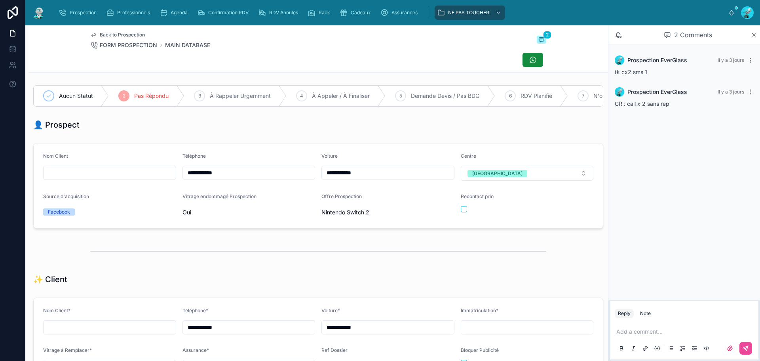 This screenshot has height=361, width=760. Describe the element at coordinates (279, 13) in the screenshot. I see `a: RDV Annulés` at that location.